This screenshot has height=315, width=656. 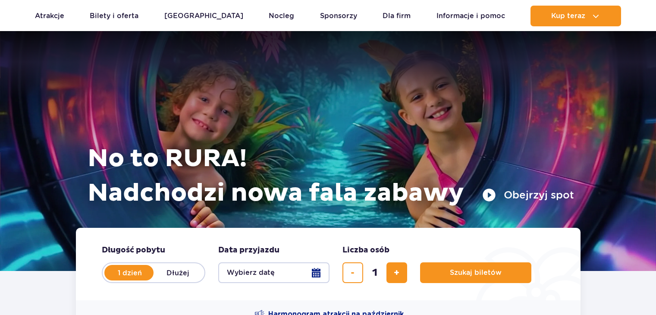 I want to click on span: Kup teraz, so click(x=568, y=16).